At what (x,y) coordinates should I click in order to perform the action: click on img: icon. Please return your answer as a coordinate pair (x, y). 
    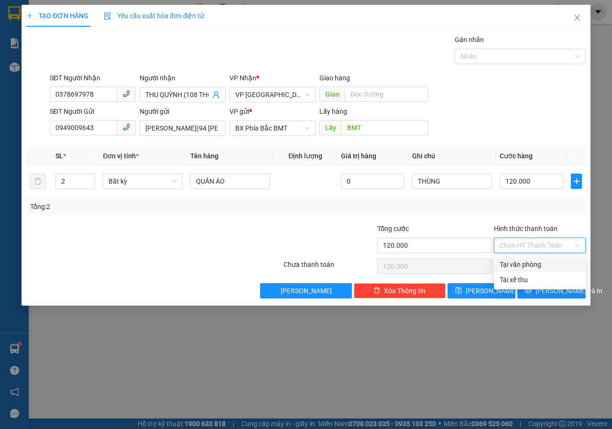
    Looking at the image, I should click on (108, 16).